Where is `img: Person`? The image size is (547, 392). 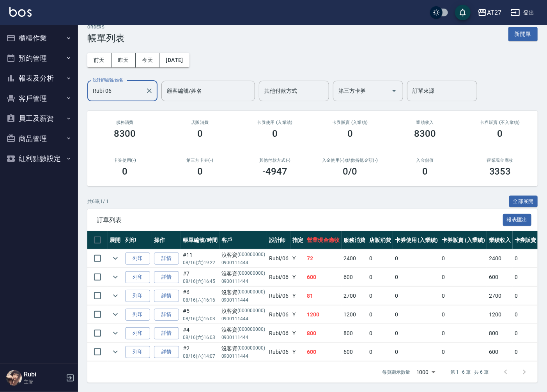 img: Person is located at coordinates (14, 378).